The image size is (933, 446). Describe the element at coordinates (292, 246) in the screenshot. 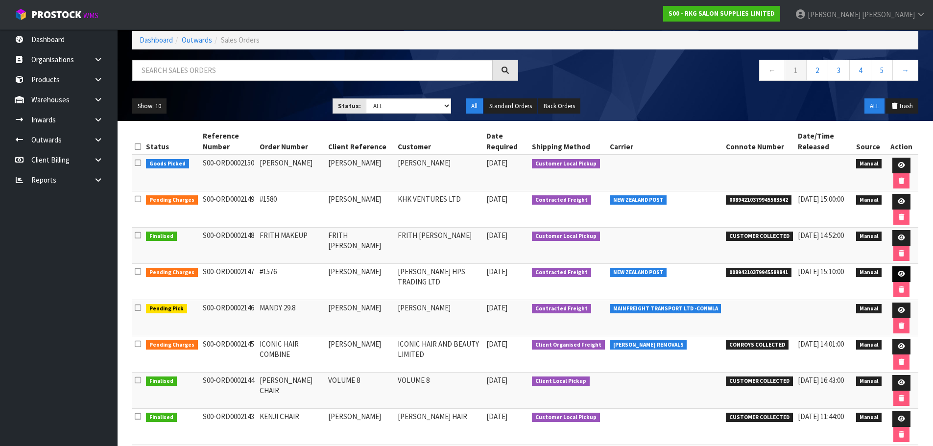

I see `td: FRITH MAKEUP` at that location.